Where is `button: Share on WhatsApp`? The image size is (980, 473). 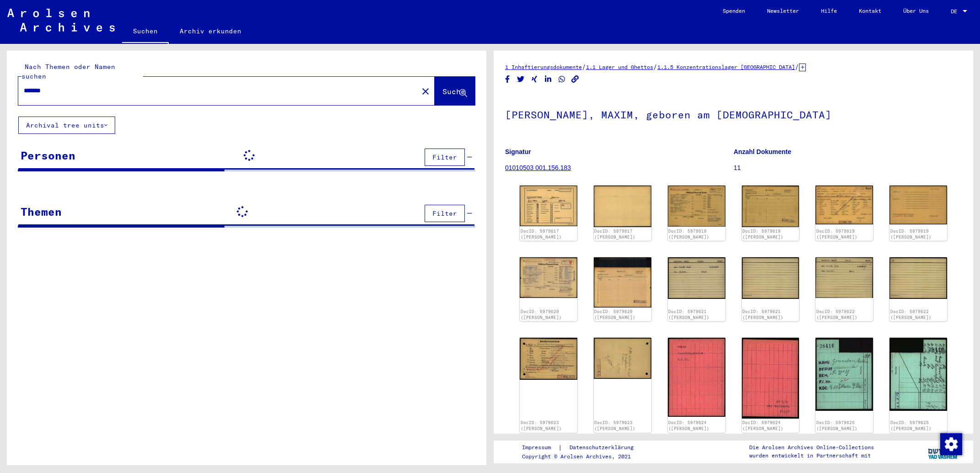 button: Share on WhatsApp is located at coordinates (562, 79).